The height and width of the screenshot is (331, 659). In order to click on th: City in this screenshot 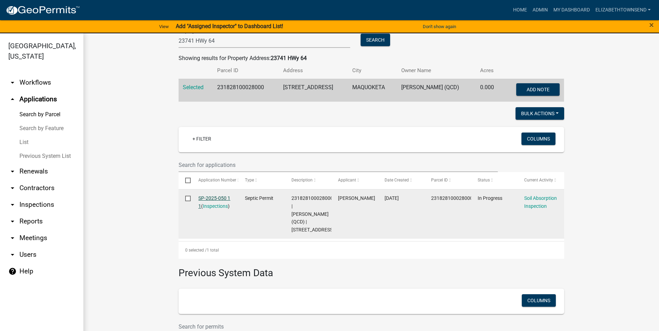, I will do `click(372, 71)`.